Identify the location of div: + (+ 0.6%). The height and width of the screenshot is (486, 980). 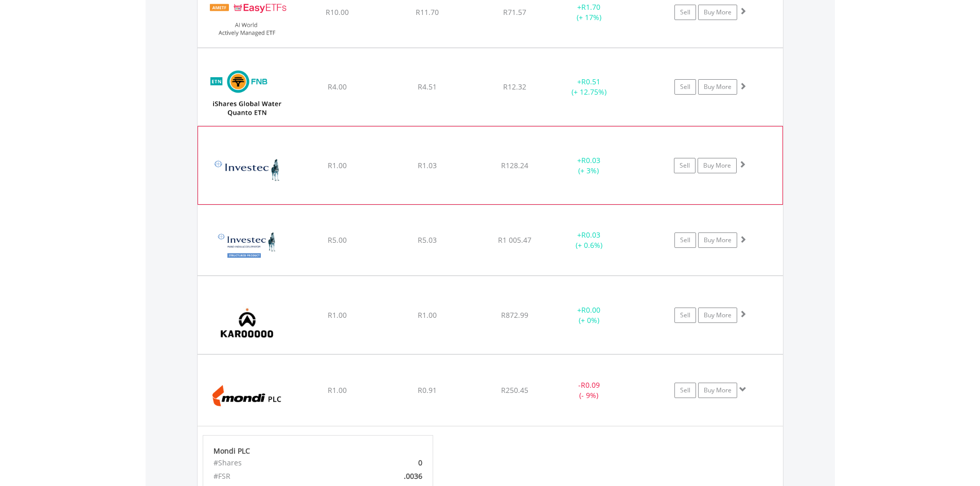
(589, 240).